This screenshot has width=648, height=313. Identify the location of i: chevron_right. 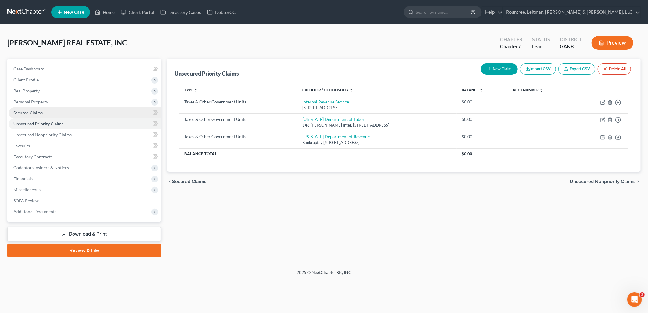
(638, 181).